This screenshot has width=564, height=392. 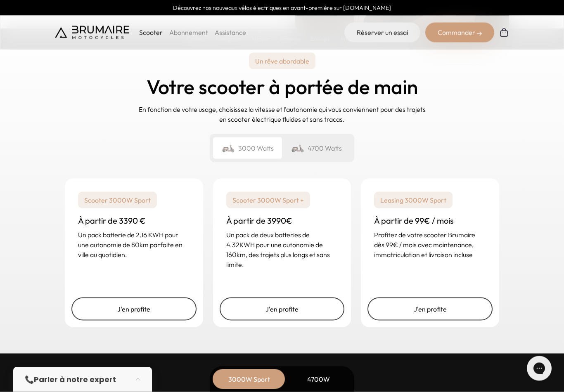 What do you see at coordinates (383, 33) in the screenshot?
I see `a: Réserver un essai` at bounding box center [383, 33].